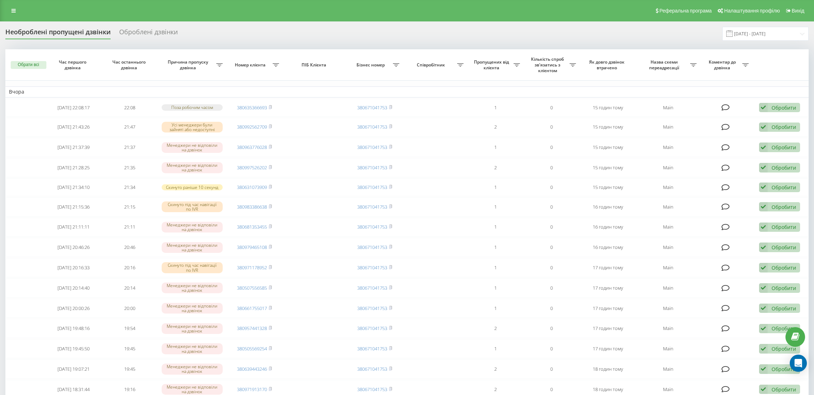  Describe the element at coordinates (130, 107) in the screenshot. I see `td: 22:08` at that location.